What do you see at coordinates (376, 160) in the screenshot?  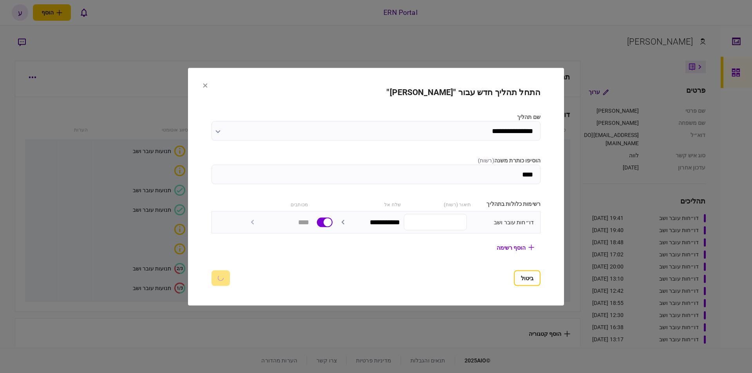 I see `label: הוסיפו כותרת משנה` at bounding box center [376, 160].